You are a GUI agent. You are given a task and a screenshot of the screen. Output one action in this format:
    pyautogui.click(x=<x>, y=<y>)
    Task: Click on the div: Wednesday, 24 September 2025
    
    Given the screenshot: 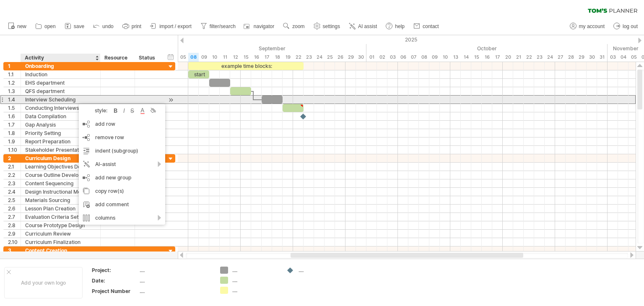 What is the action you would take?
    pyautogui.click(x=319, y=57)
    